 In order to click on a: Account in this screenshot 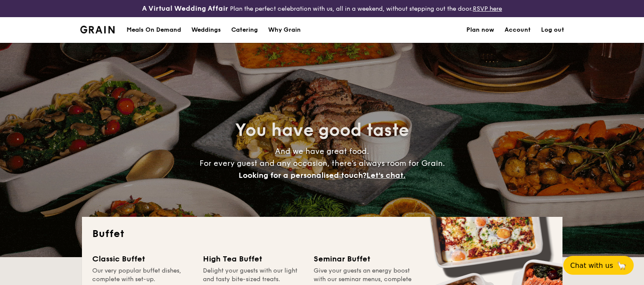, I will do `click(517, 30)`.